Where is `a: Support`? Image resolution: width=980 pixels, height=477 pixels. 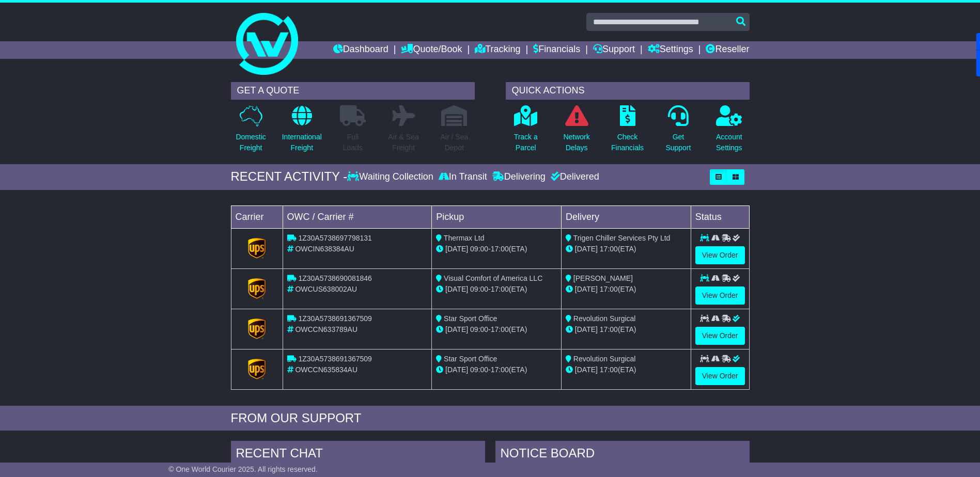
a: Support is located at coordinates (613, 50).